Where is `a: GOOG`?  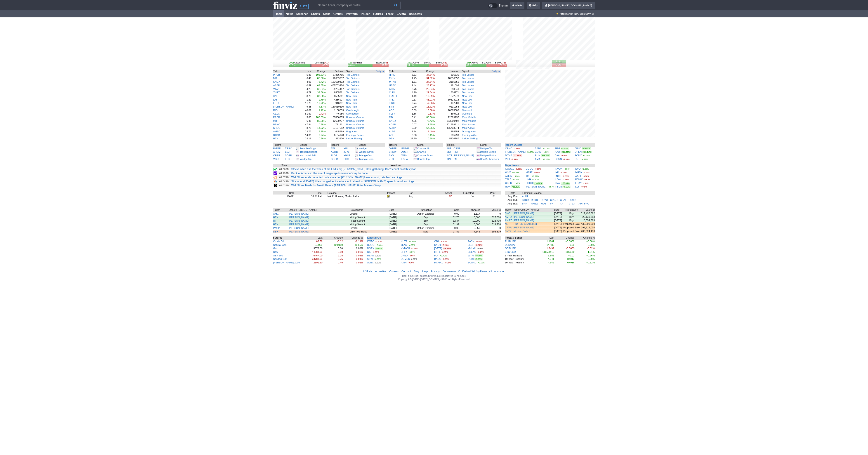
a: GOOG is located at coordinates (530, 169).